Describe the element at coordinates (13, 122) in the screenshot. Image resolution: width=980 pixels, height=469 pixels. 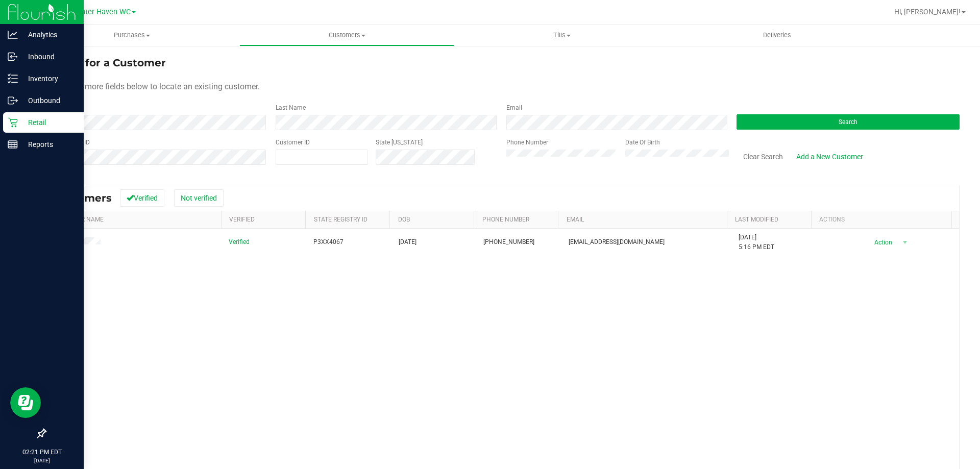
I see `inline-svg: Retail` at that location.